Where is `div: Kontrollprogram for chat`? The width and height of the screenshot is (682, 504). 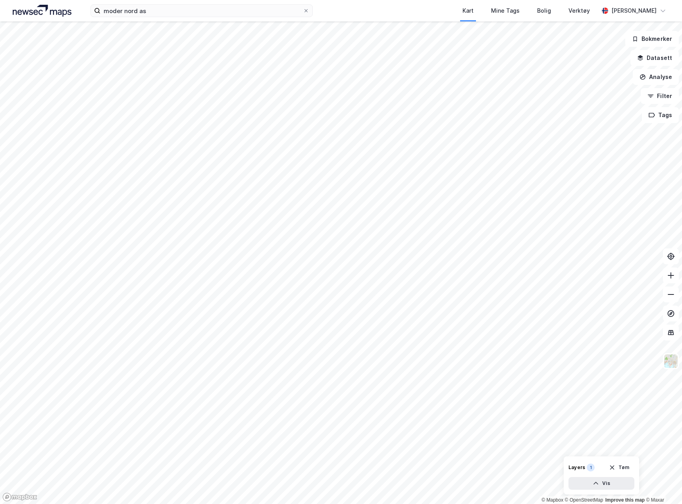 div: Kontrollprogram for chat is located at coordinates (662, 485).